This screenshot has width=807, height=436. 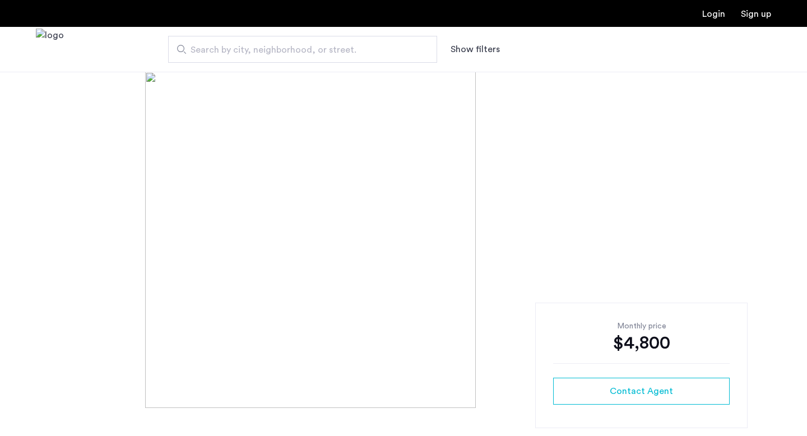 I want to click on a: Login, so click(x=714, y=14).